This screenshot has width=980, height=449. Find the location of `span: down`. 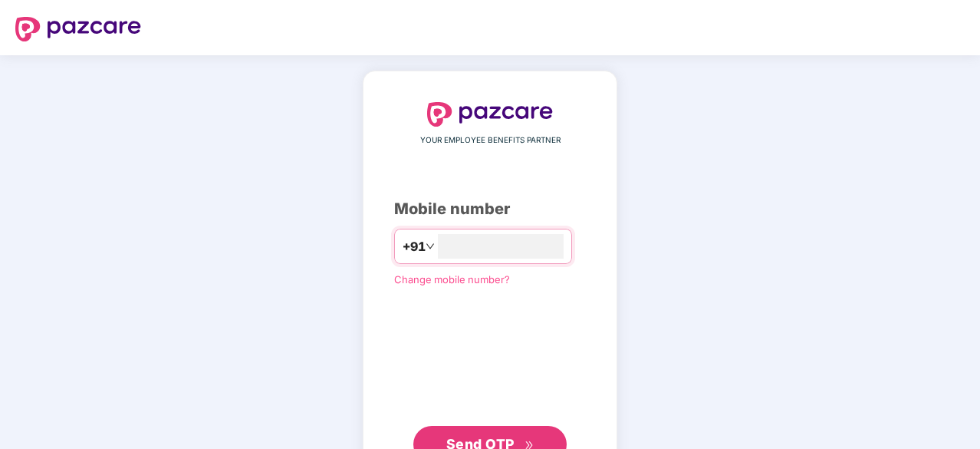

span: down is located at coordinates (430, 247).